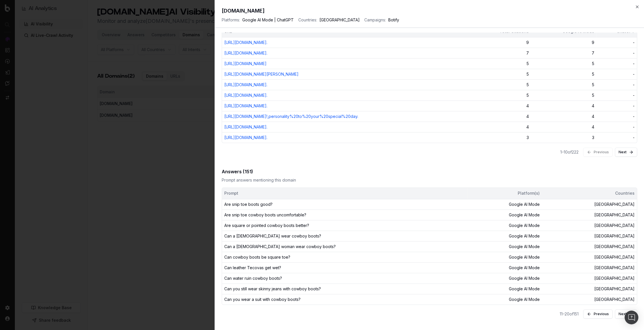  I want to click on span: Campaigns:, so click(375, 20).